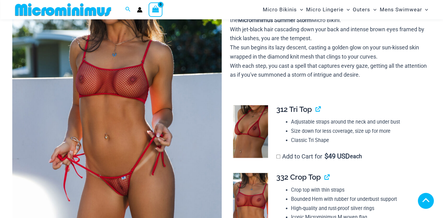 Image resolution: width=443 pixels, height=218 pixels. What do you see at coordinates (358, 131) in the screenshot?
I see `li: Size down for less coverage, size up for more` at bounding box center [358, 131].